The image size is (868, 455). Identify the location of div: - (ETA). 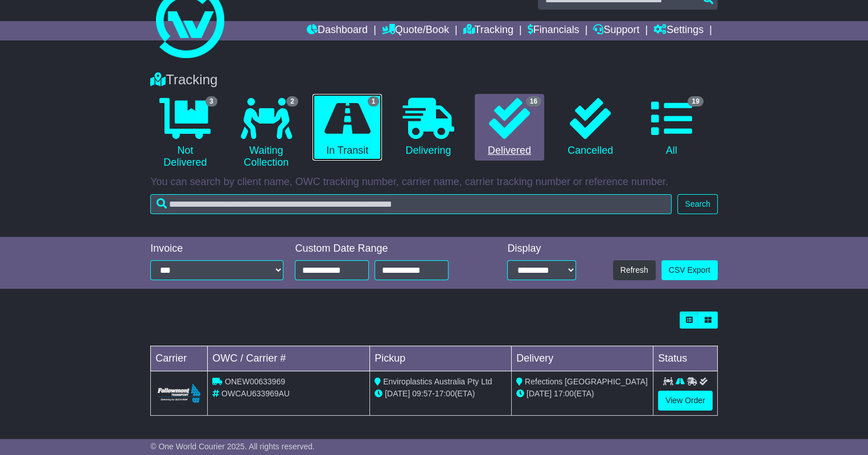
(440, 394).